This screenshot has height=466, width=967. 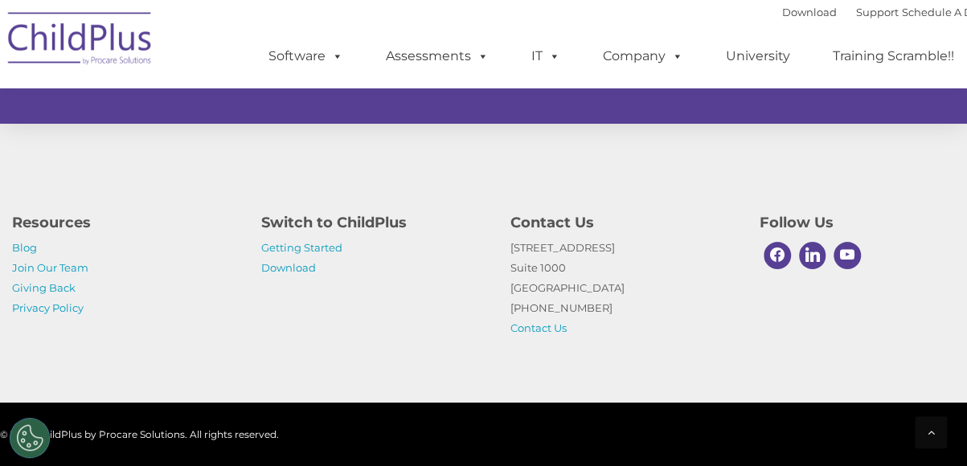 What do you see at coordinates (546, 56) in the screenshot?
I see `a: IT` at bounding box center [546, 56].